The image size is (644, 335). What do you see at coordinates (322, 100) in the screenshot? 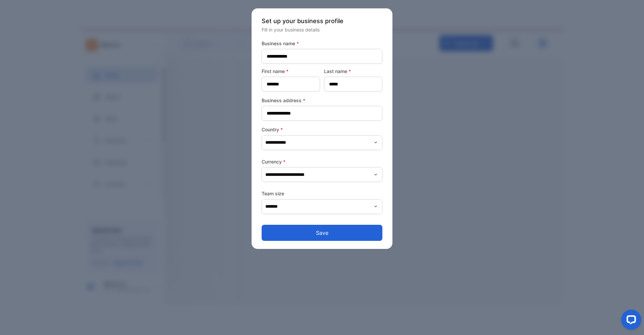
I see `label: Business address` at bounding box center [322, 100].